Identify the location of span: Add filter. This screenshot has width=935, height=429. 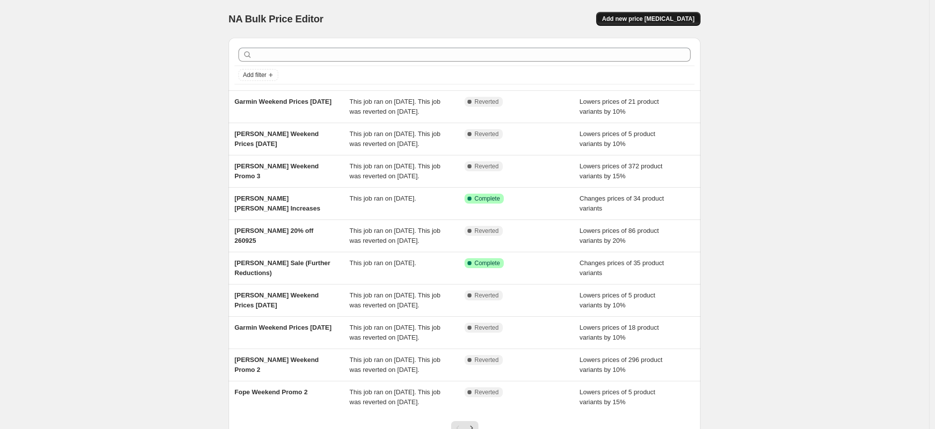
(254, 75).